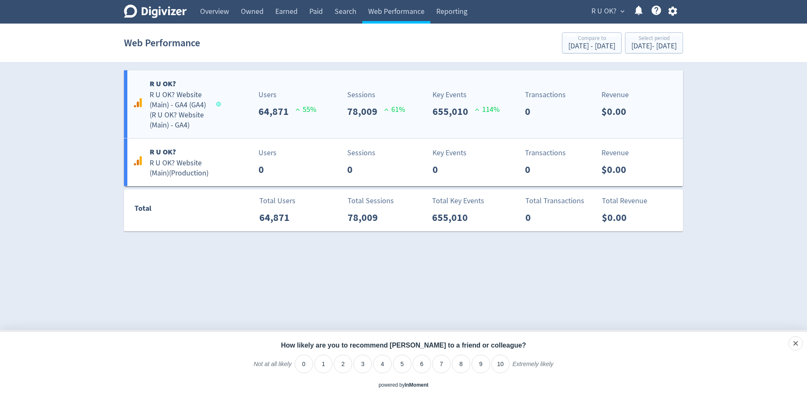 This screenshot has width=807, height=393. What do you see at coordinates (604, 11) in the screenshot?
I see `span: R U OK?` at bounding box center [604, 11].